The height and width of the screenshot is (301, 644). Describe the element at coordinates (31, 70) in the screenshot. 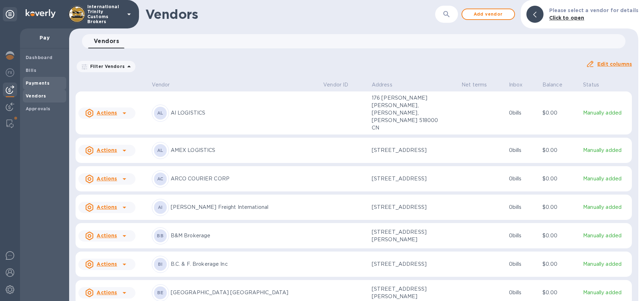

I see `b: Bills` at that location.